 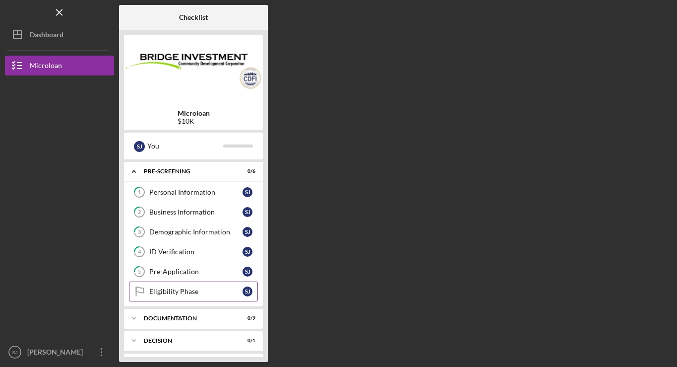 What do you see at coordinates (60, 35) in the screenshot?
I see `button: Dashboard` at bounding box center [60, 35].